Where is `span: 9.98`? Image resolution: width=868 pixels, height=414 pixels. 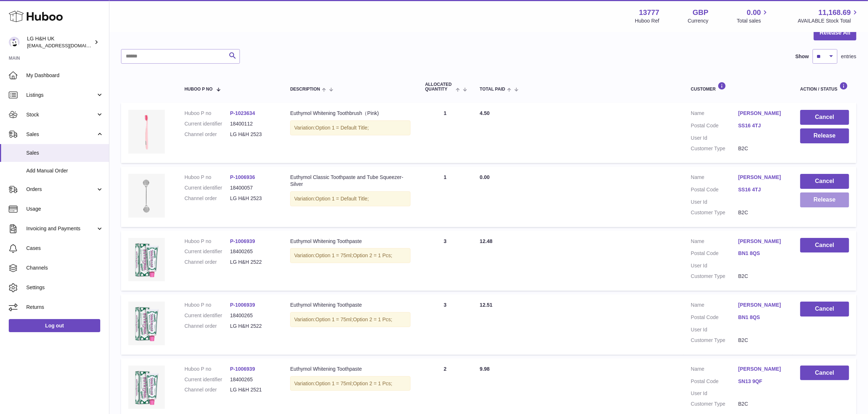
span: 9.98 is located at coordinates (485, 369).